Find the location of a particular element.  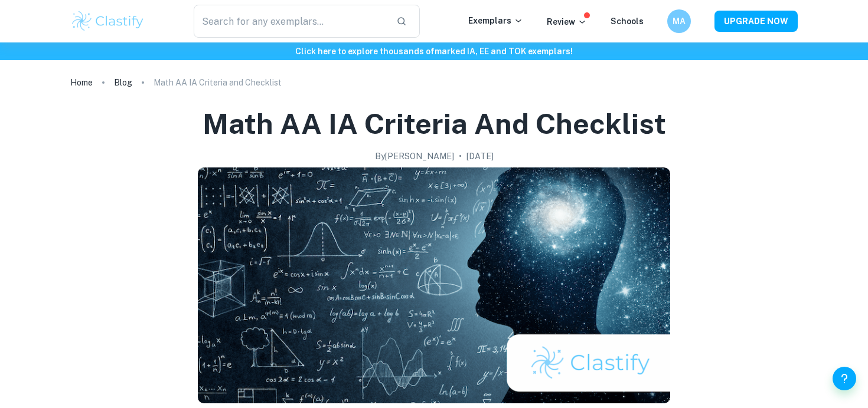

img: Math AA IA Criteria and Checklist cover image is located at coordinates (434, 286).